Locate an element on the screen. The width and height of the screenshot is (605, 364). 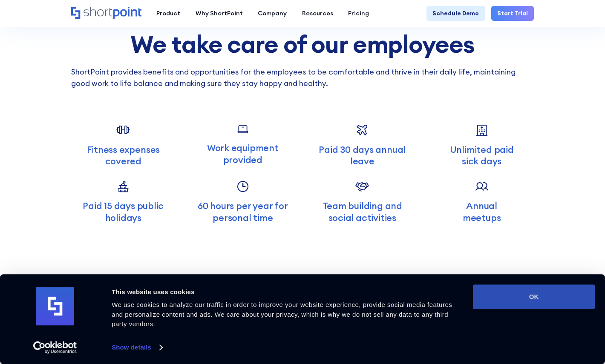
p: Annual meetups is located at coordinates (481, 211).